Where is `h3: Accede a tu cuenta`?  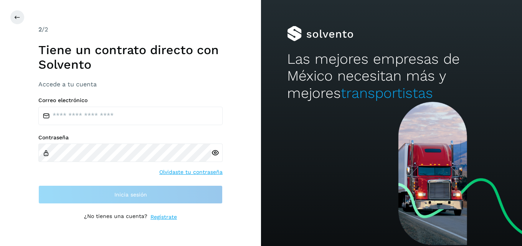 h3: Accede a tu cuenta is located at coordinates (130, 84).